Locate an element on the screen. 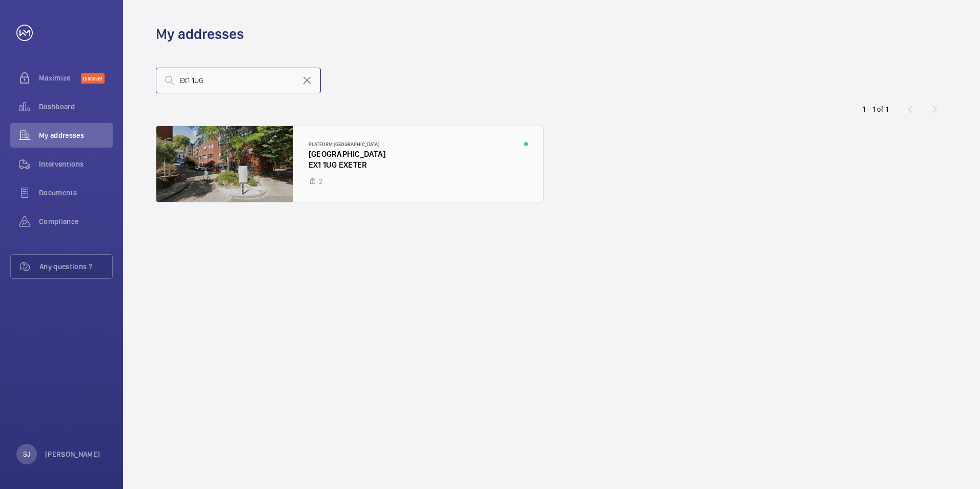 The height and width of the screenshot is (489, 980). span: Documents is located at coordinates (76, 192).